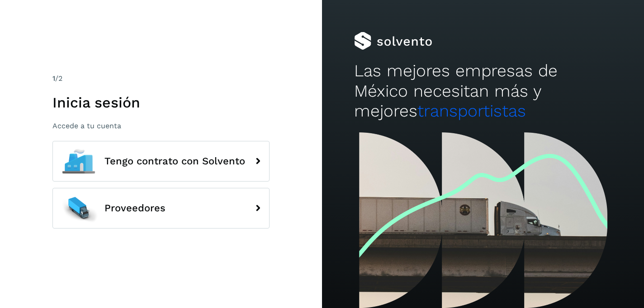 The image size is (644, 308). What do you see at coordinates (54, 79) in the screenshot?
I see `span: 1` at bounding box center [54, 79].